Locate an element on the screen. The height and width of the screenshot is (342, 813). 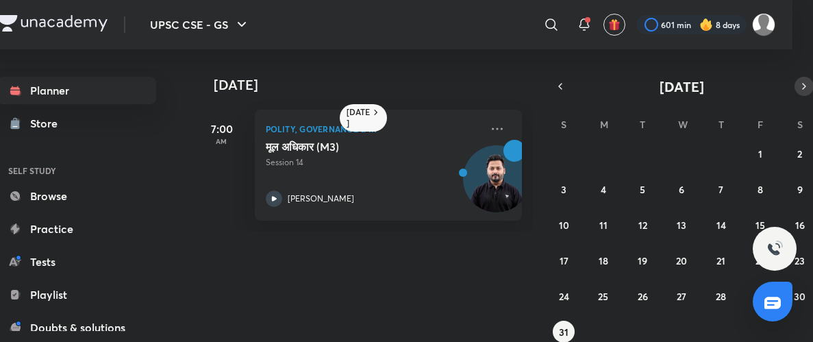
abbr: August 14, 2025 is located at coordinates (721, 225).